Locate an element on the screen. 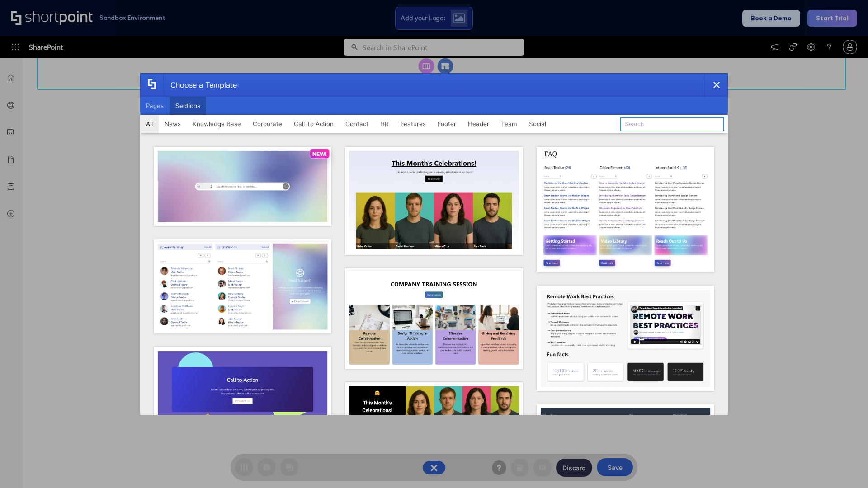  div: Choose a Template is located at coordinates (200, 85).